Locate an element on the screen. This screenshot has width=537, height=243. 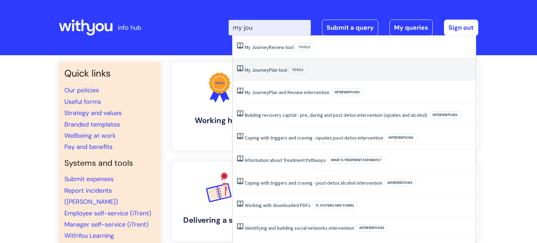
h3: Quick links is located at coordinates (110, 73).